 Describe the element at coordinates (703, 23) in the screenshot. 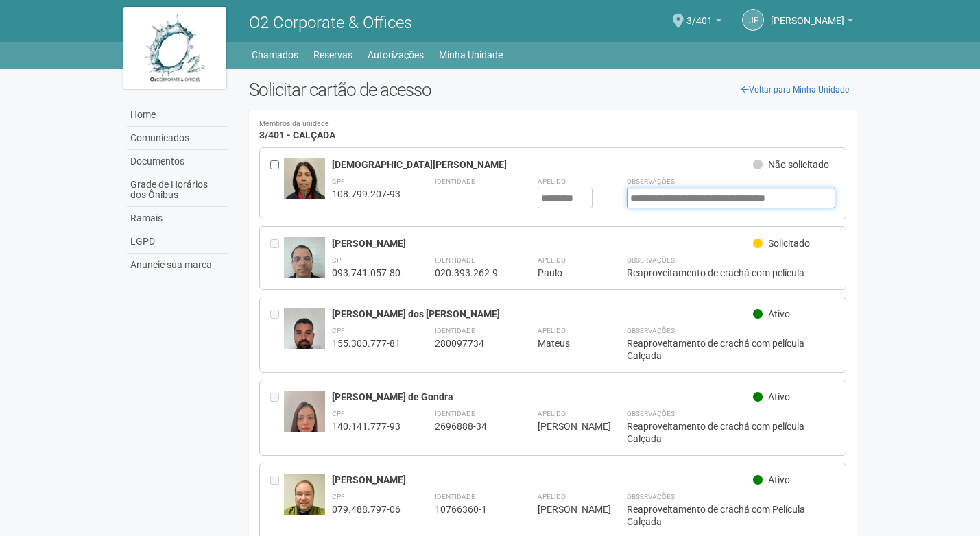

I see `a: 3/401` at that location.